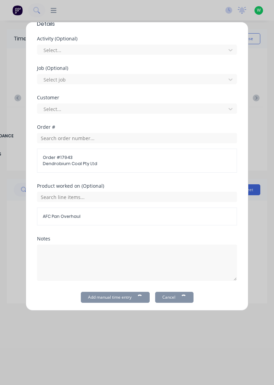 This screenshot has height=385, width=274. What do you see at coordinates (174, 297) in the screenshot?
I see `button: Cancel` at bounding box center [174, 297].